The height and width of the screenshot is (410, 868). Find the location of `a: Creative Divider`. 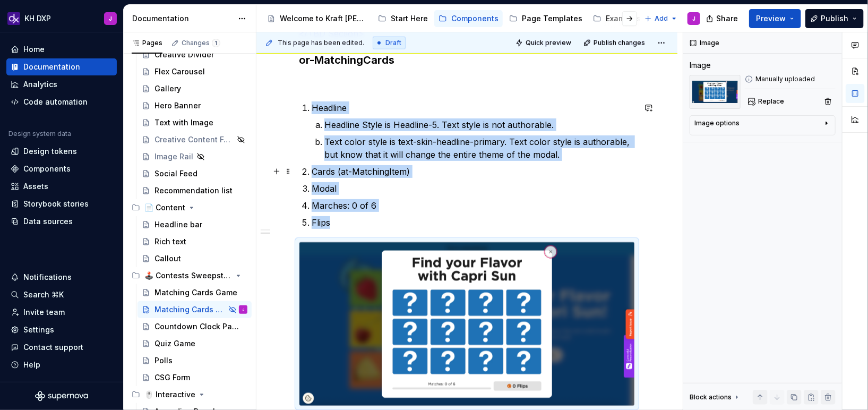

a: Creative Divider is located at coordinates (195, 55).